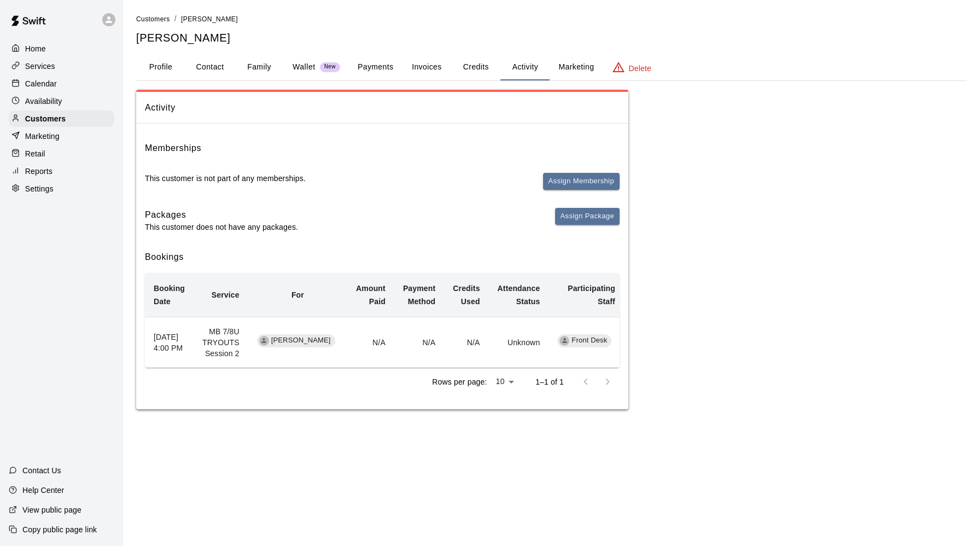  What do you see at coordinates (260, 67) in the screenshot?
I see `button: Family` at bounding box center [260, 67].